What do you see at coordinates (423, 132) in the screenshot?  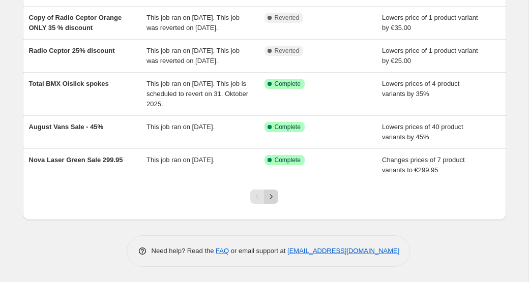 I see `span: Lowers prices of 40 product variants by 45%` at bounding box center [423, 132].